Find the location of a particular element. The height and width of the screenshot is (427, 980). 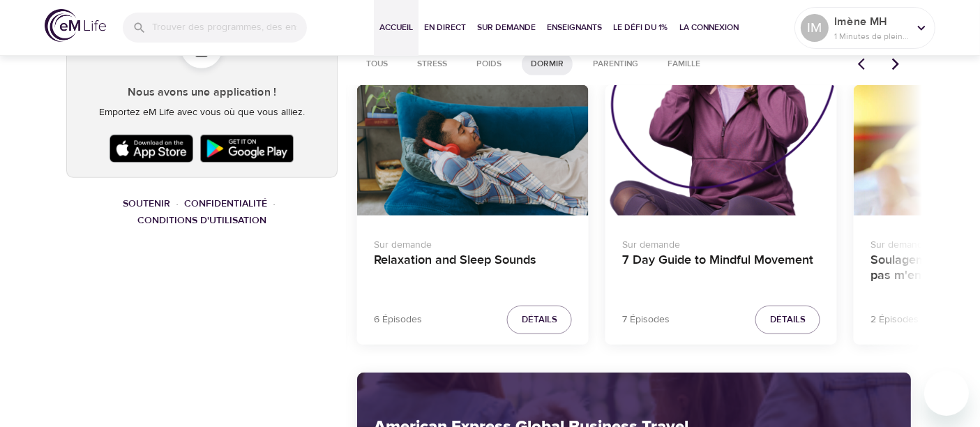

p: 1 Minutes de pleine conscience is located at coordinates (872, 36).